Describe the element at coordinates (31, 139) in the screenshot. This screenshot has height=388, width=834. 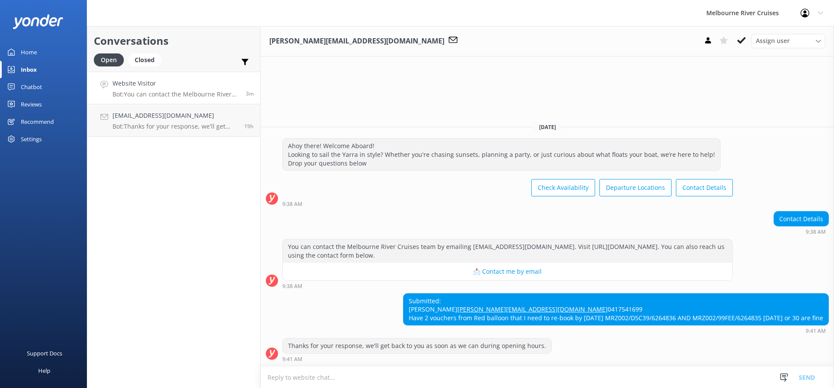
I see `div: Settings` at that location.